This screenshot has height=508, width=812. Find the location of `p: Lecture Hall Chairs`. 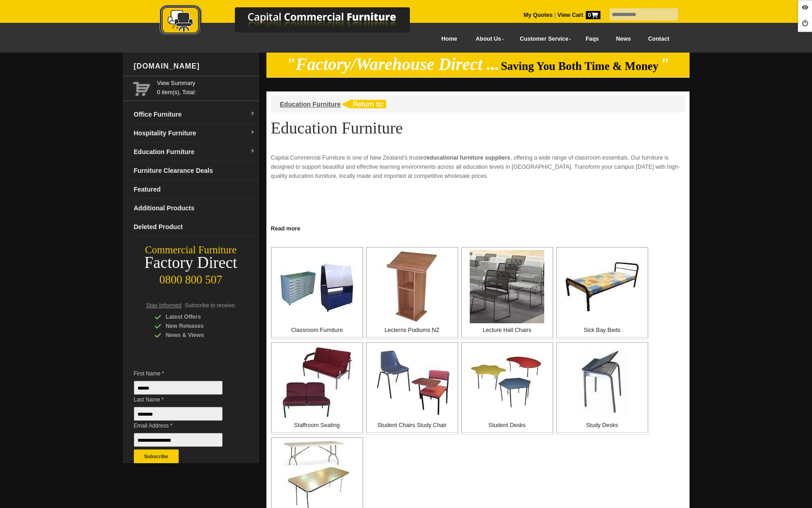

p: Lecture Hall Chairs is located at coordinates (507, 330).